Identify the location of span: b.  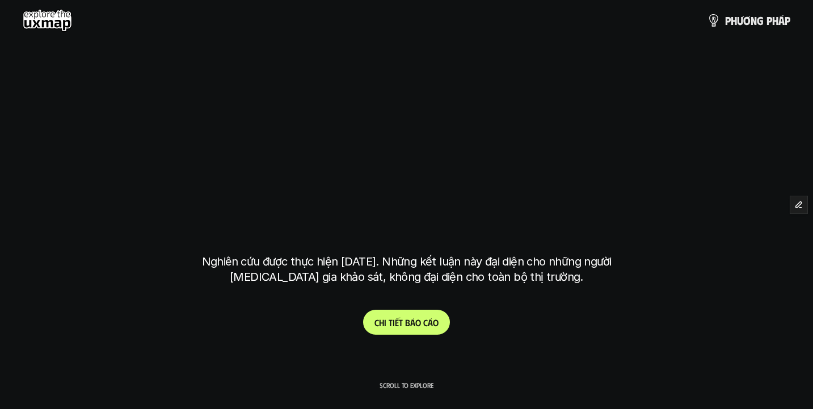
(408, 322).